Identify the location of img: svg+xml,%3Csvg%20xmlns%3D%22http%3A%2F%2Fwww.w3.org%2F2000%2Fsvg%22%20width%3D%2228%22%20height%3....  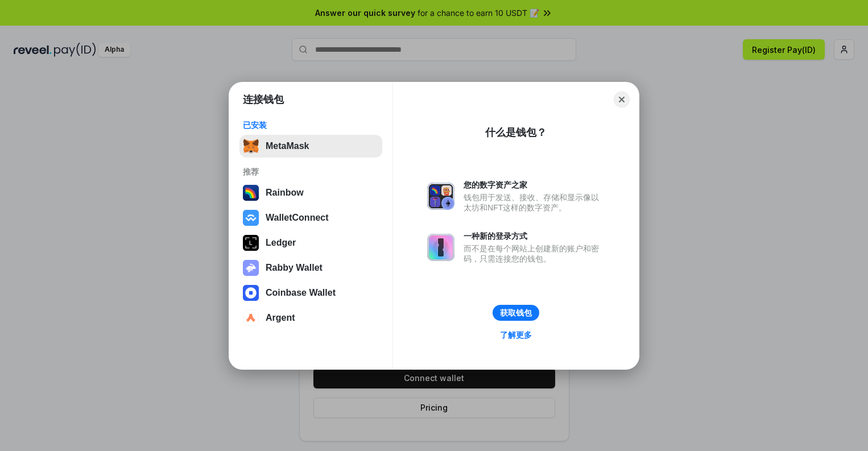
(251, 243).